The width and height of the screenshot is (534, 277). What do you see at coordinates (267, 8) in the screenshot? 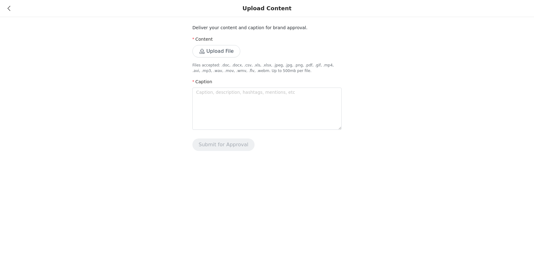
I see `div: Upload Content` at bounding box center [267, 8].